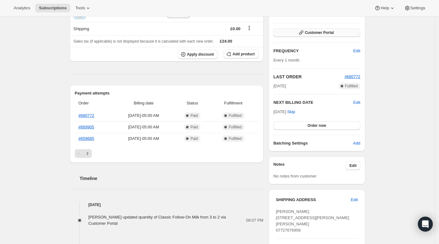 The width and height of the screenshot is (439, 244). What do you see at coordinates (171, 179) in the screenshot?
I see `h2: Timeline` at bounding box center [171, 179].